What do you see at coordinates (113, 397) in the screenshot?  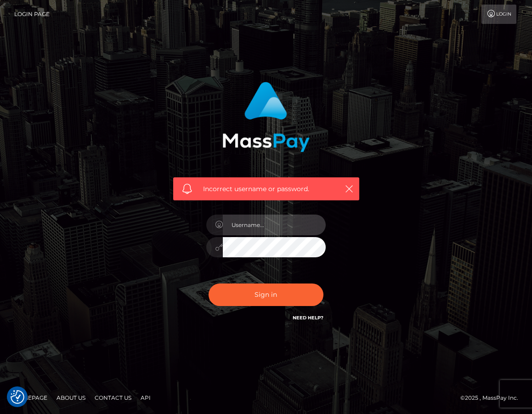 I see `a: Contact Us` at bounding box center [113, 397].